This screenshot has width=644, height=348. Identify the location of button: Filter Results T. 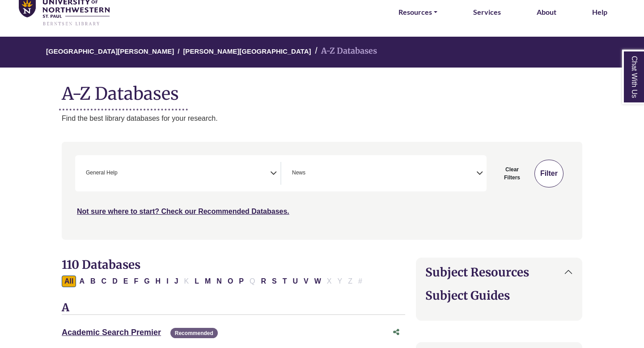
(285, 282).